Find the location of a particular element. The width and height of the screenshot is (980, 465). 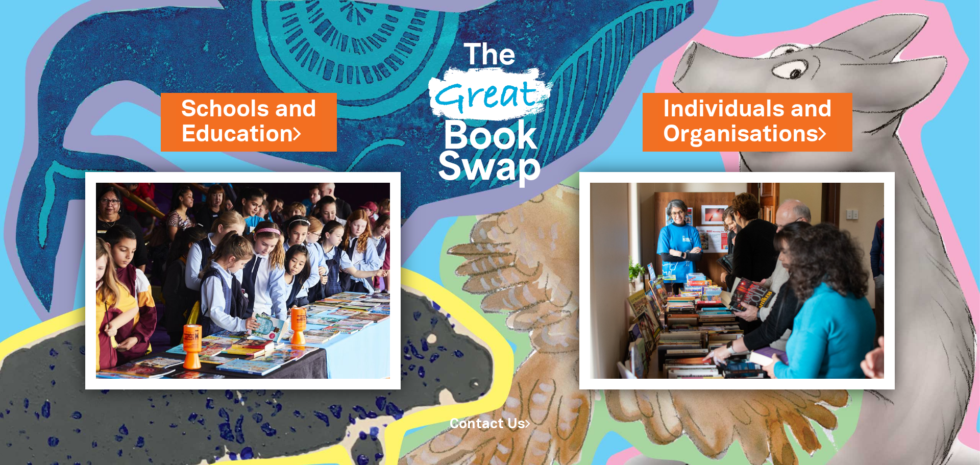

a: Contact Us is located at coordinates (490, 425).